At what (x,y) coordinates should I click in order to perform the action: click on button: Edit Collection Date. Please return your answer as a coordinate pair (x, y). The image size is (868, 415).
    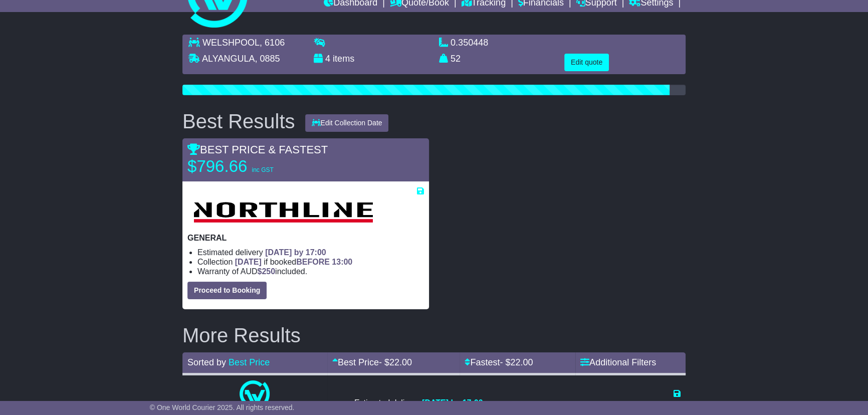
    Looking at the image, I should click on (347, 123).